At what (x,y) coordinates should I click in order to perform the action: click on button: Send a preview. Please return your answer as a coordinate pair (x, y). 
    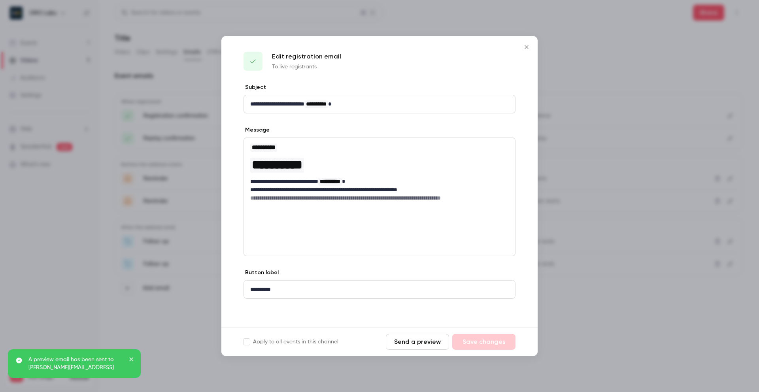
    Looking at the image, I should click on (418, 342).